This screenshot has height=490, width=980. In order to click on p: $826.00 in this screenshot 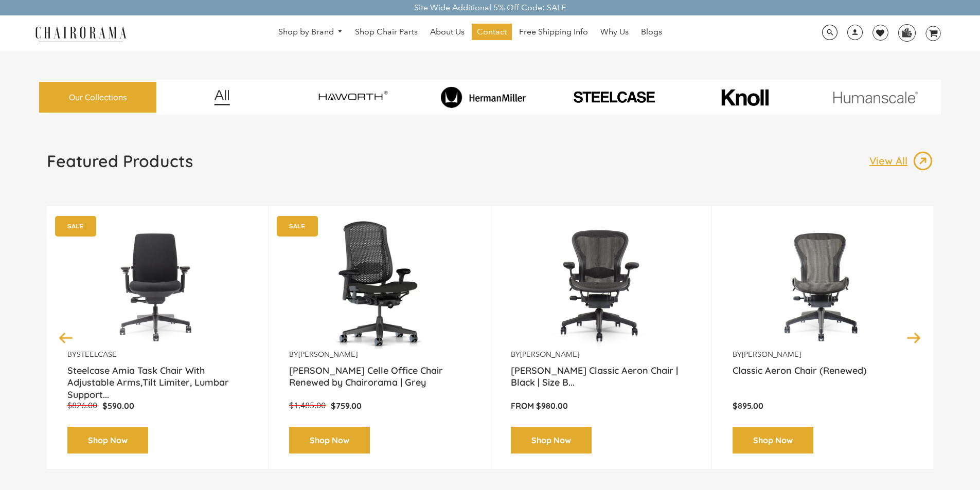, I will do `click(85, 405)`.